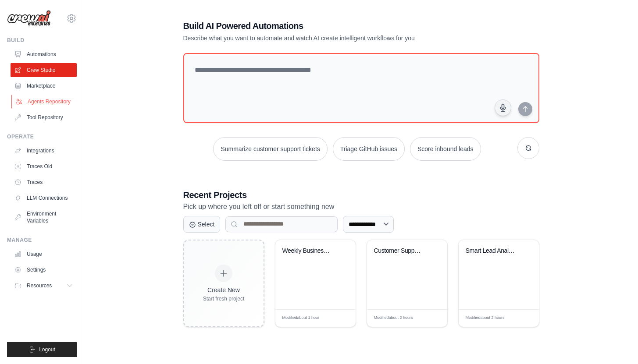  Describe the element at coordinates (43, 198) in the screenshot. I see `a: LLM Connections` at that location.